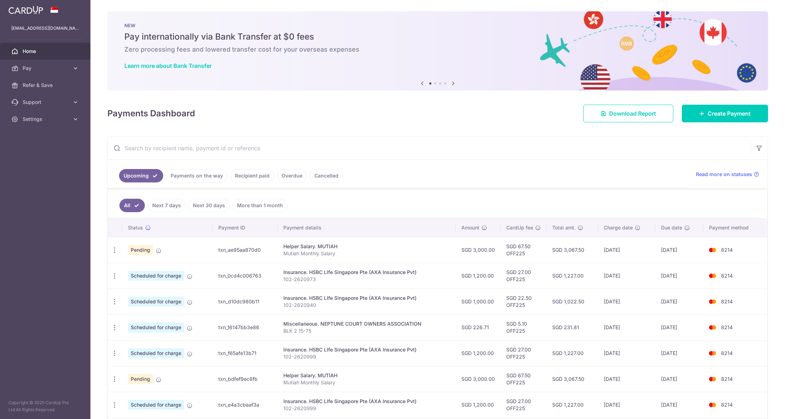  I want to click on td: txn_f65afe13b71, so click(245, 353).